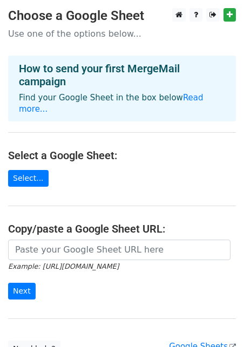  What do you see at coordinates (122, 229) in the screenshot?
I see `h4: Copy/paste a Google Sheet URL:` at bounding box center [122, 229].